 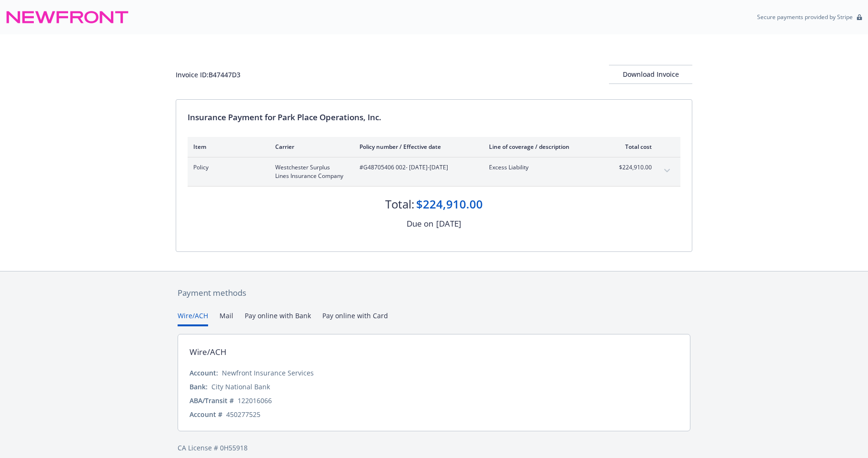 What do you see at coordinates (227, 167) in the screenshot?
I see `span: Policy` at bounding box center [227, 167].